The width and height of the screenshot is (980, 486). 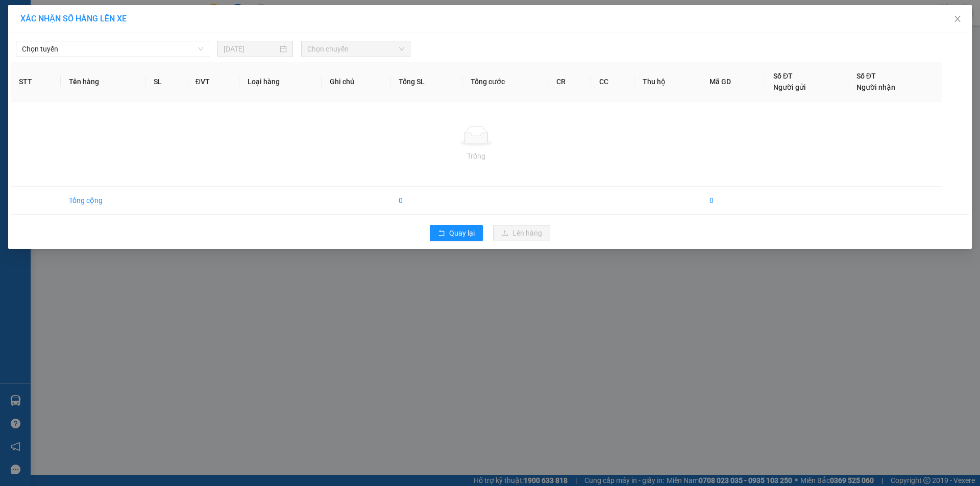 What do you see at coordinates (50, 65) in the screenshot?
I see `div: 0939901186` at bounding box center [50, 65].